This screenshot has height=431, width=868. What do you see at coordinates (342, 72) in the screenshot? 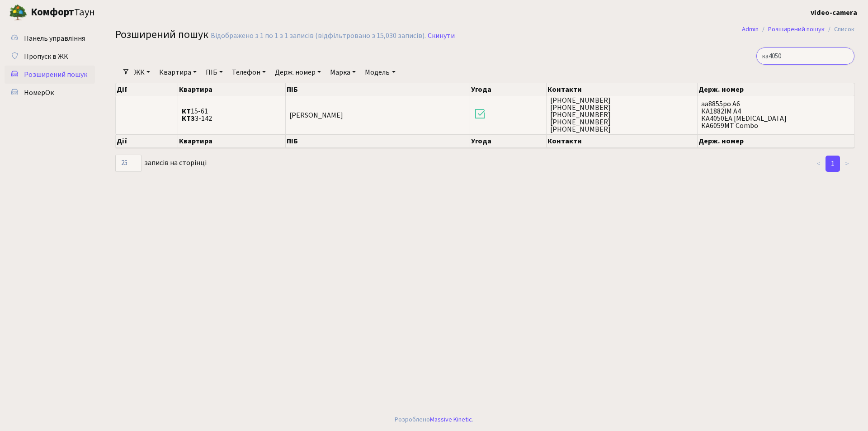
I see `a: Марка` at bounding box center [342, 72].